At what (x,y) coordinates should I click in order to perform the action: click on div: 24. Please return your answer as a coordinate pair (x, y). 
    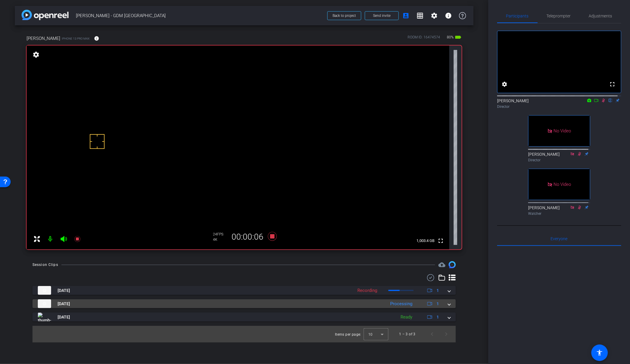
    Looking at the image, I should click on (221, 234).